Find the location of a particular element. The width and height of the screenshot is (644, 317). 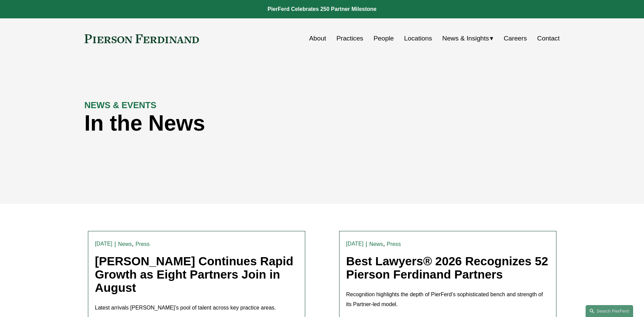

h1: In the News is located at coordinates (262, 123).